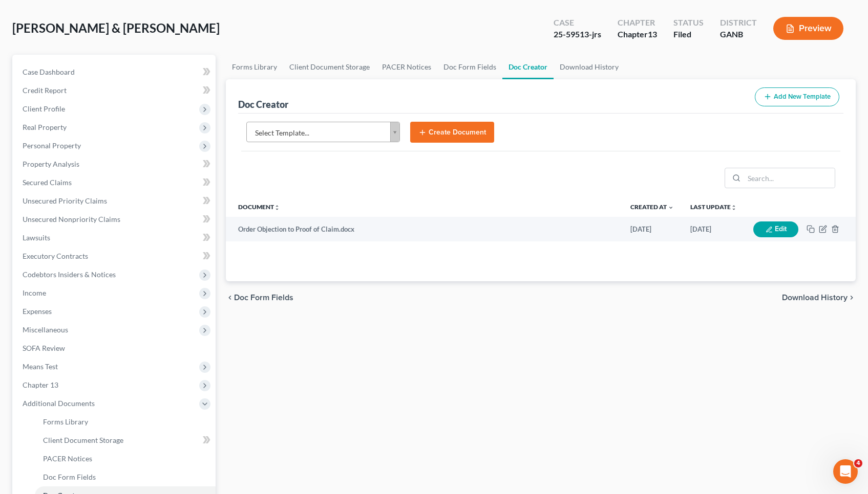 The height and width of the screenshot is (494, 868). What do you see at coordinates (323, 132) in the screenshot?
I see `a: Select Template...` at bounding box center [323, 132].